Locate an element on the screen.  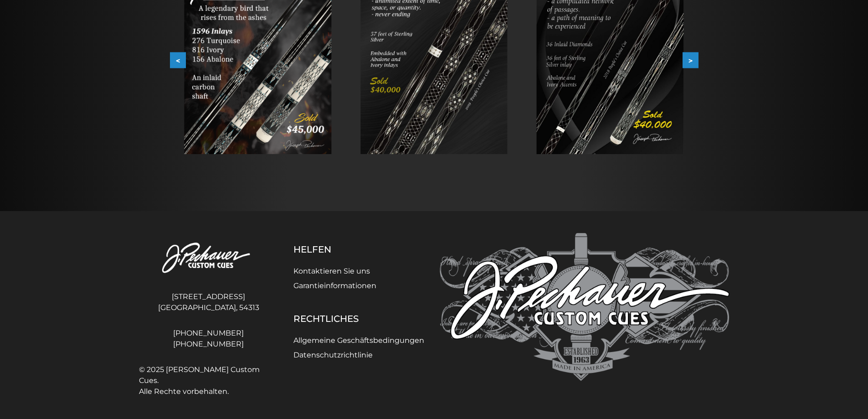
font: Kontaktieren Sie uns is located at coordinates (332, 271).